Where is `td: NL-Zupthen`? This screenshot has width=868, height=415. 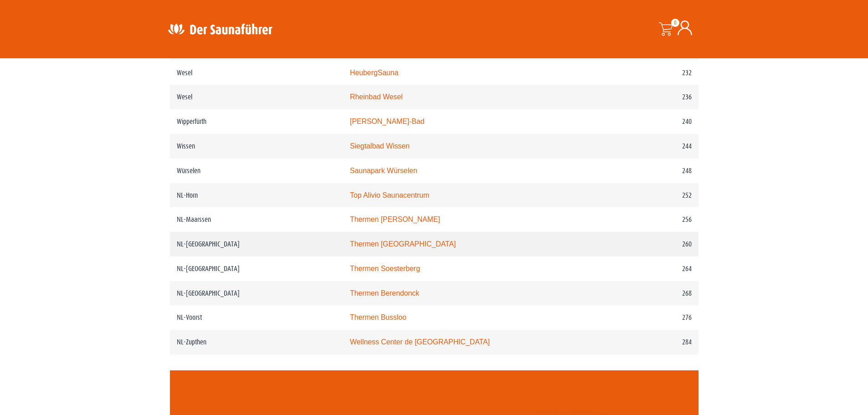 td: NL-Zupthen is located at coordinates (257, 342).